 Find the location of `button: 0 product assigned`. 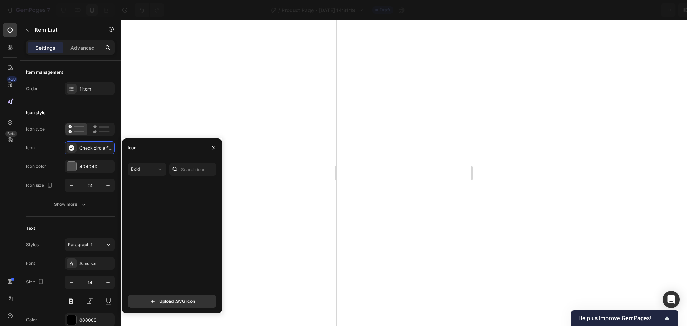

button: 0 product assigned is located at coordinates (575, 10).